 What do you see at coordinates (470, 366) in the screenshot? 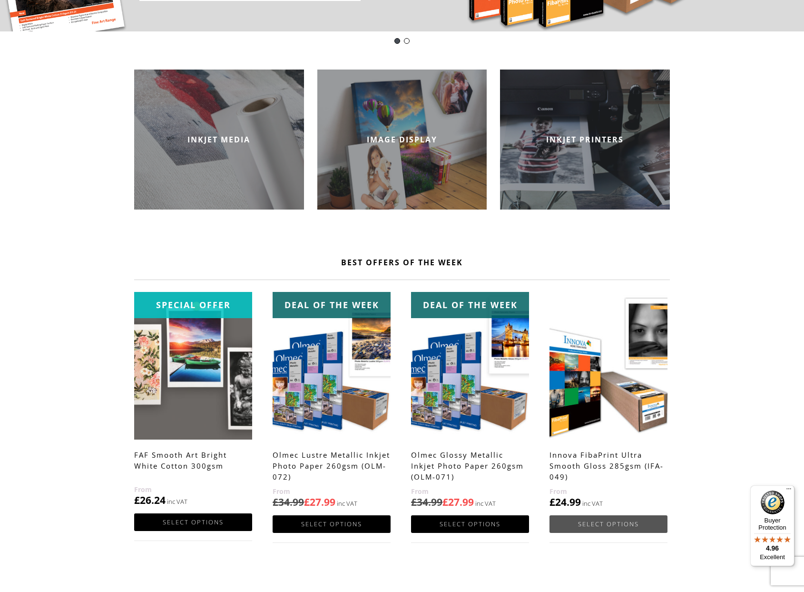
I see `img: Olmec Glossy Metallic Inkjet Photo Paper 260gsm (OLM-071)` at bounding box center [470, 366].